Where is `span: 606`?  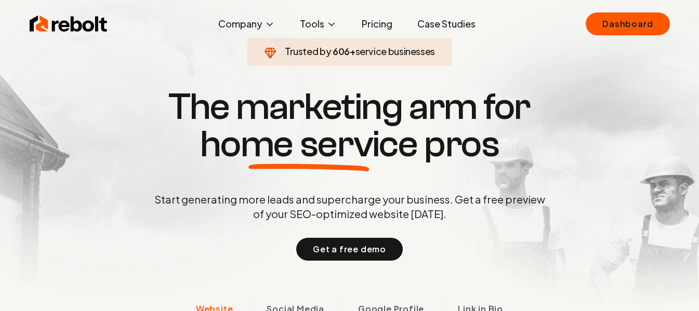 span: 606 is located at coordinates (341, 51).